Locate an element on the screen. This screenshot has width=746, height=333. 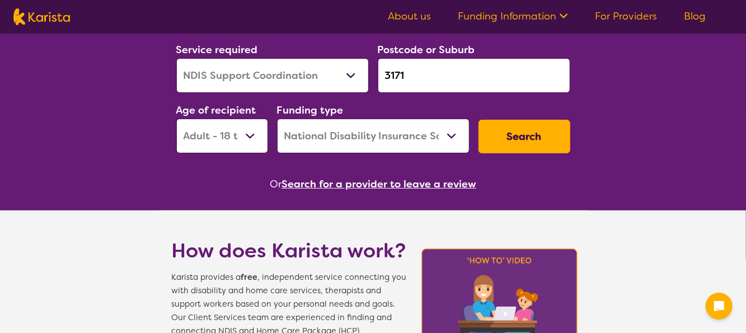
label: Funding type is located at coordinates (310, 110).